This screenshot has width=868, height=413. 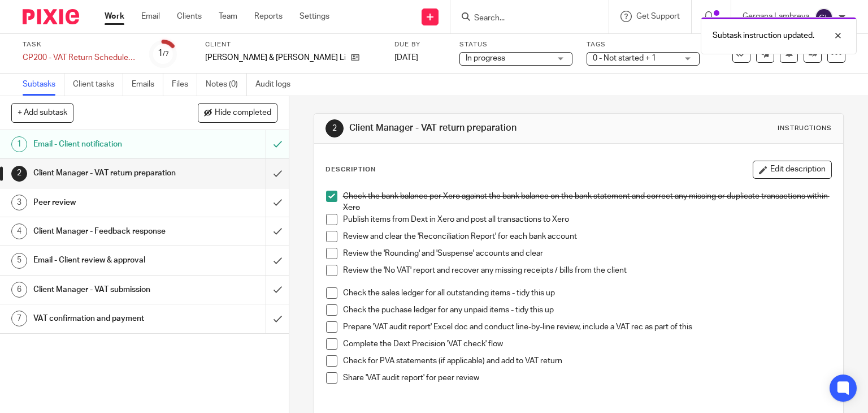 I want to click on div: 3, so click(x=19, y=203).